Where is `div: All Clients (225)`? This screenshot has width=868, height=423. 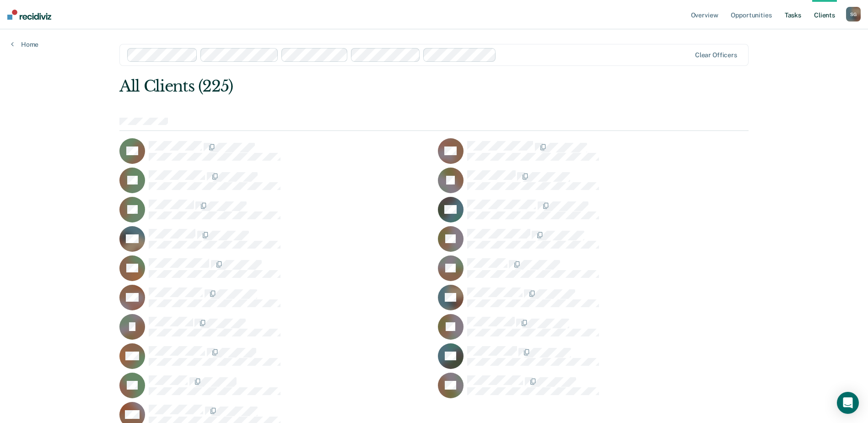 div: All Clients (225) is located at coordinates (371, 86).